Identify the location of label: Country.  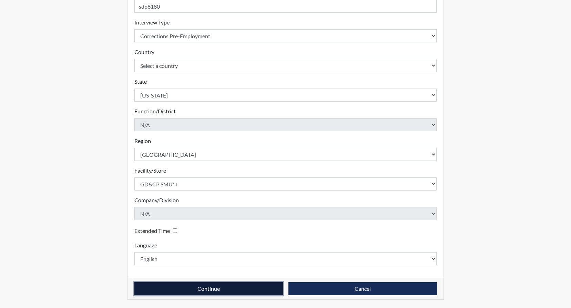
(144, 52).